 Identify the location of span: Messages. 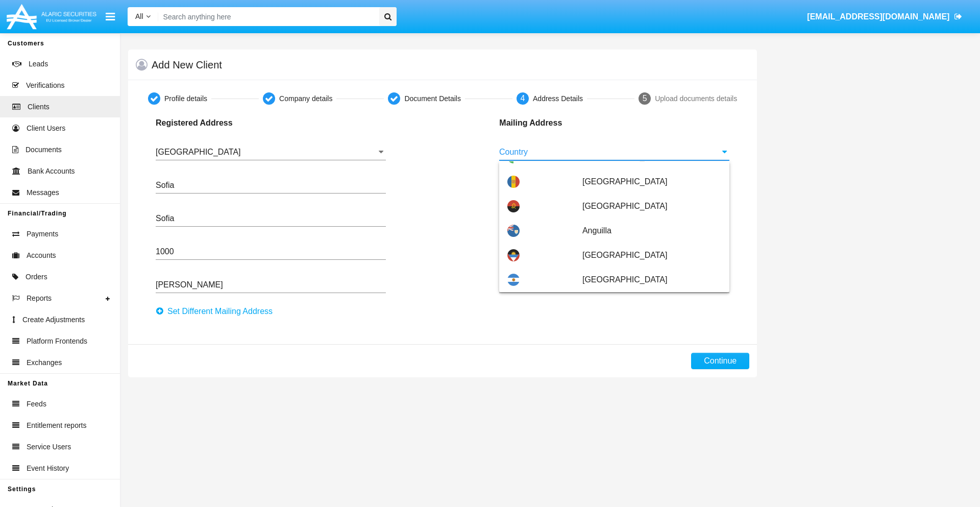
(43, 193).